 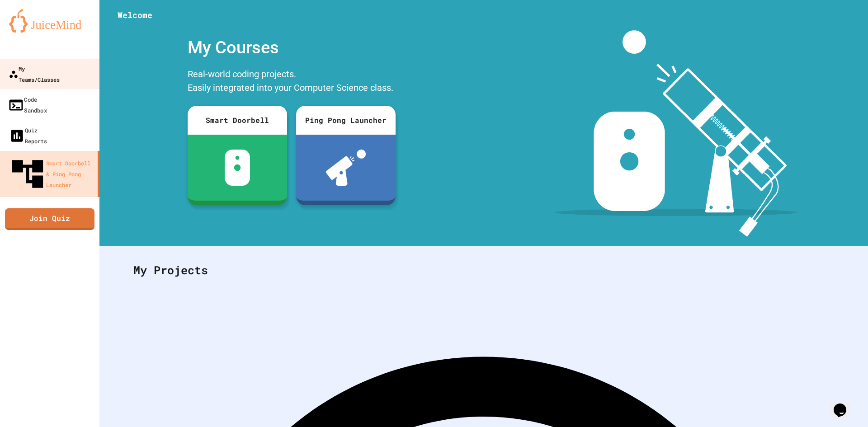 I want to click on a: Join Quiz, so click(x=50, y=219).